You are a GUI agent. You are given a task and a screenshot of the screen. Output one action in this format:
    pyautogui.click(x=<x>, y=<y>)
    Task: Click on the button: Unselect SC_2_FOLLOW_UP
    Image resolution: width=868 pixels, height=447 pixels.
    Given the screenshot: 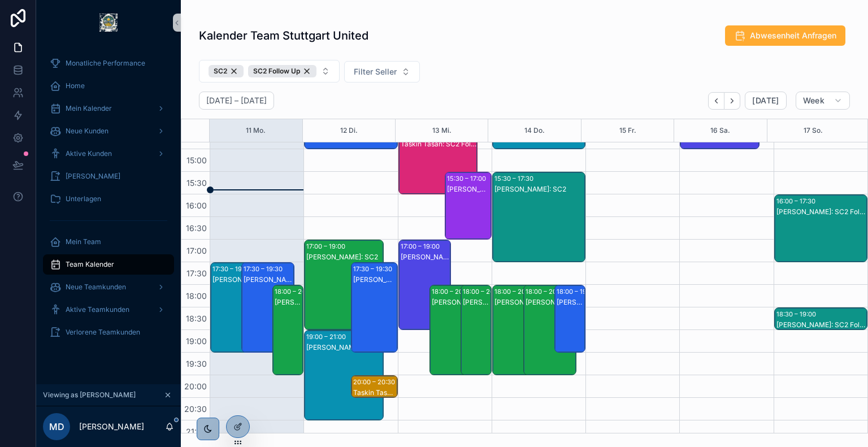 What is the action you would take?
    pyautogui.click(x=282, y=71)
    